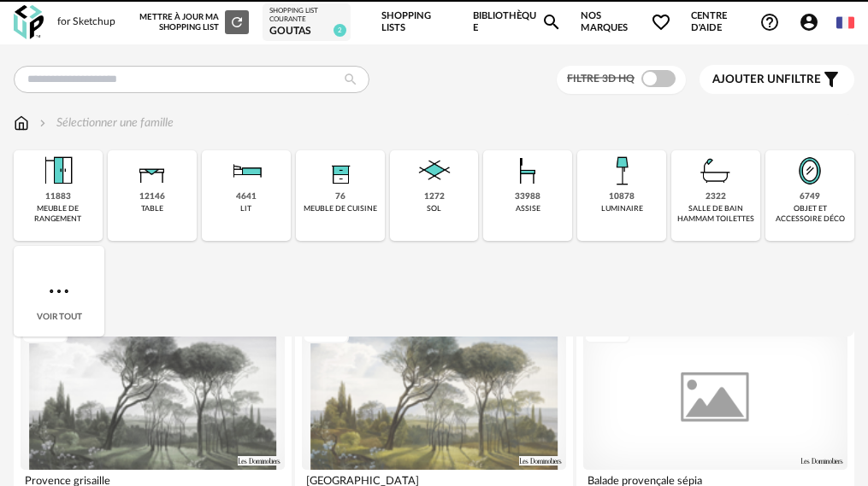 This screenshot has height=486, width=868. What do you see at coordinates (246, 171) in the screenshot?
I see `img: Literie.png` at bounding box center [246, 171].